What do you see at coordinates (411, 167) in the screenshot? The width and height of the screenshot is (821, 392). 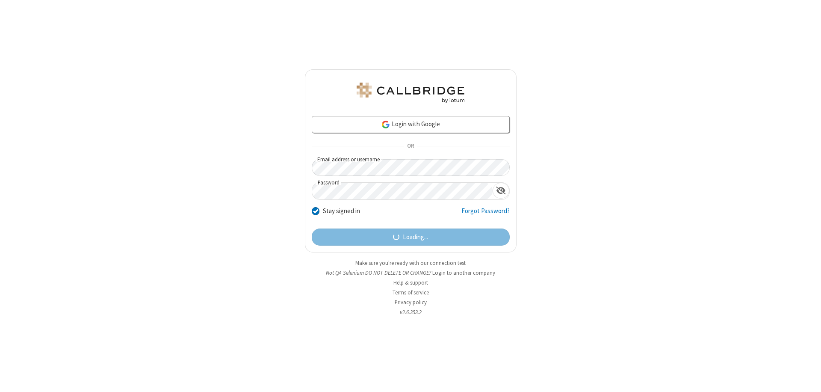 I see `input: Email address or username` at bounding box center [411, 167].